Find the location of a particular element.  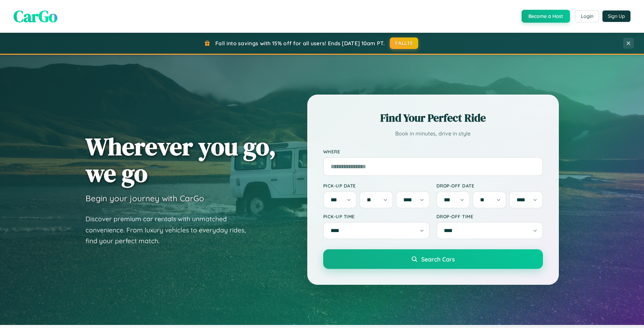

h2: Find Your Perfect Ride is located at coordinates (433, 118).